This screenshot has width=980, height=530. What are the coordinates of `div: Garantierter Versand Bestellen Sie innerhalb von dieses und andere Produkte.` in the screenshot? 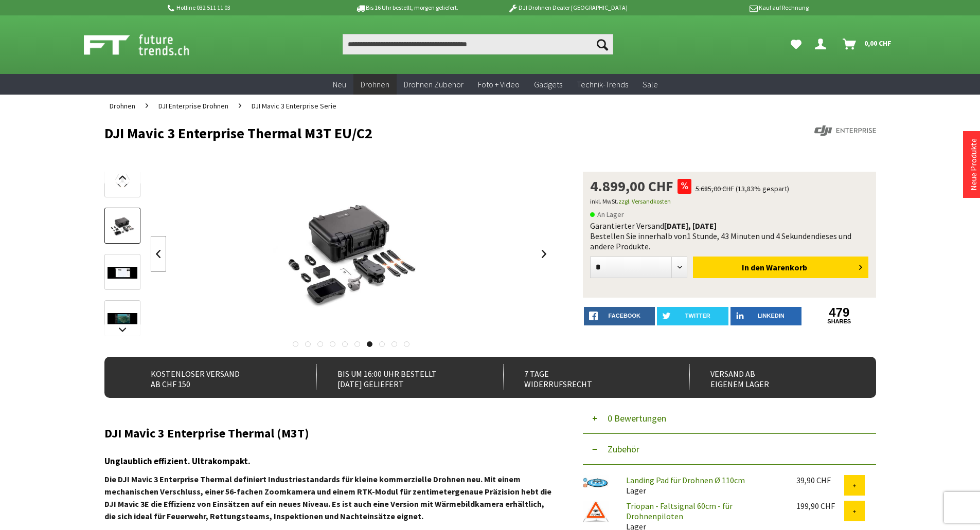 It's located at (729, 236).